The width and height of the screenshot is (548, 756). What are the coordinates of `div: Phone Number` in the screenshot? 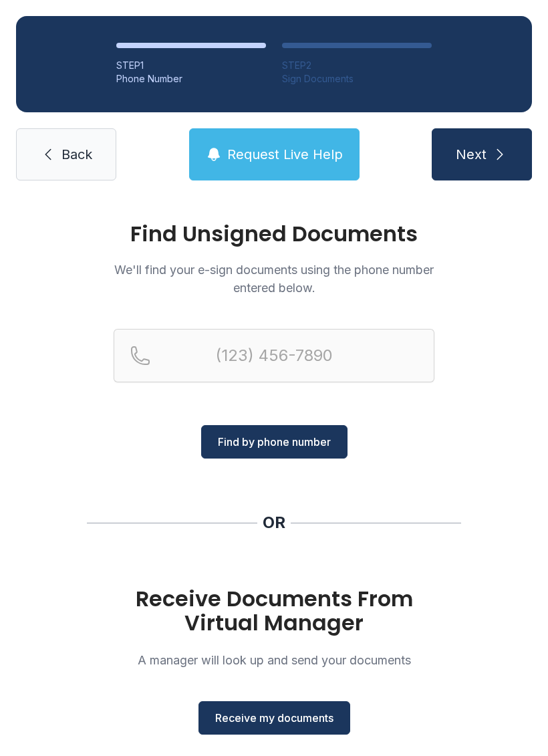 It's located at (191, 79).